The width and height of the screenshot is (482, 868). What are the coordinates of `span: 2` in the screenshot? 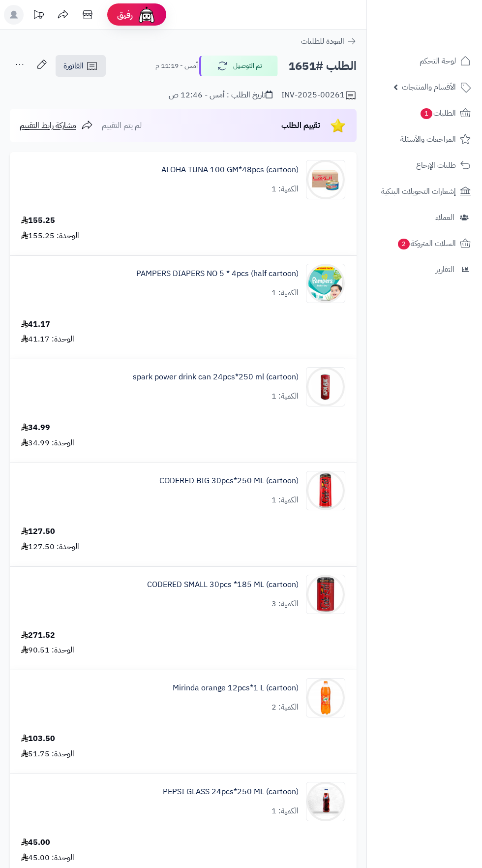 It's located at (404, 244).